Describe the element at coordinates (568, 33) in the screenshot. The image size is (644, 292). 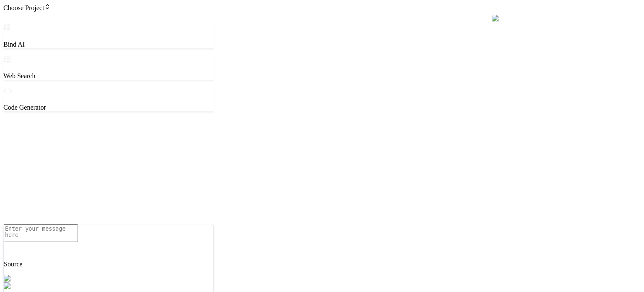
I see `p: Your session has expired. Please login again to continue.` at that location.